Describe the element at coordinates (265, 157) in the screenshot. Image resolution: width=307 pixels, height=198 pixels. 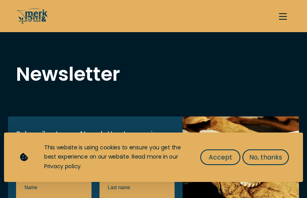
I see `button: No, thanks` at that location.